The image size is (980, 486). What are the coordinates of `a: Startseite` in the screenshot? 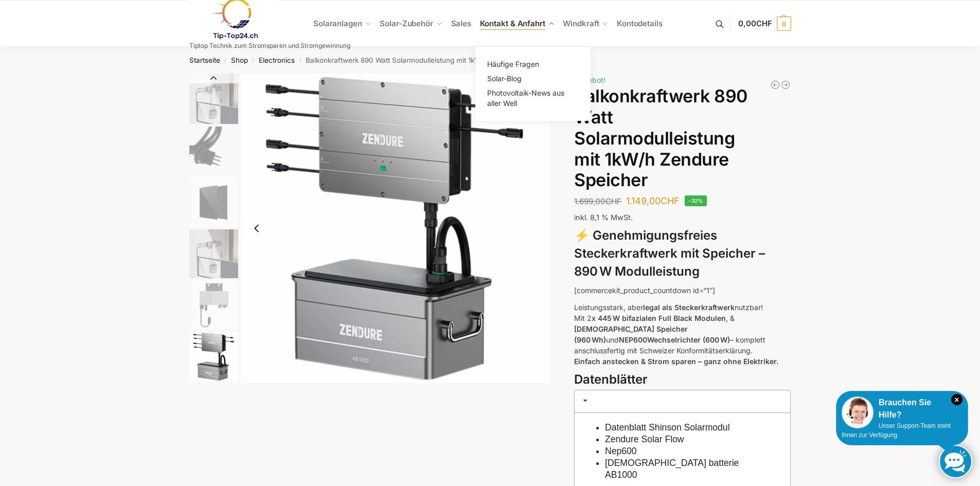 It's located at (205, 60).